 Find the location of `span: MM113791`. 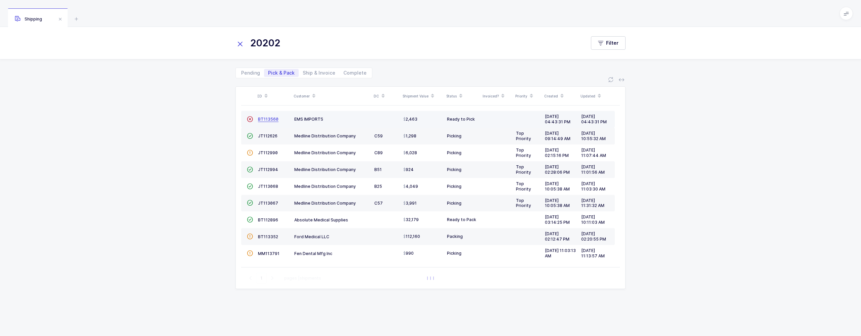

span: MM113791 is located at coordinates (269, 254).